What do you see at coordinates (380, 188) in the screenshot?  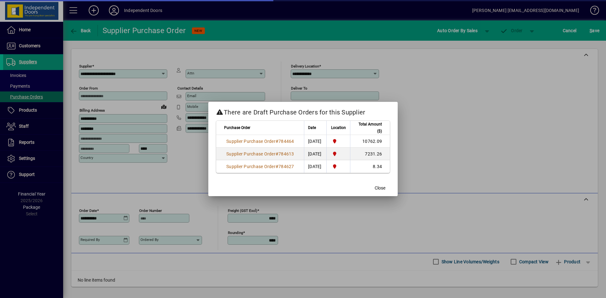 I see `span: Close` at bounding box center [380, 188].